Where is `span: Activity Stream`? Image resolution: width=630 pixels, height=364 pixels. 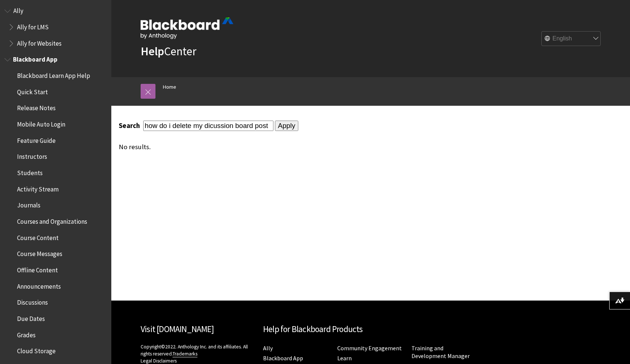 span: Activity Stream is located at coordinates (37, 188).